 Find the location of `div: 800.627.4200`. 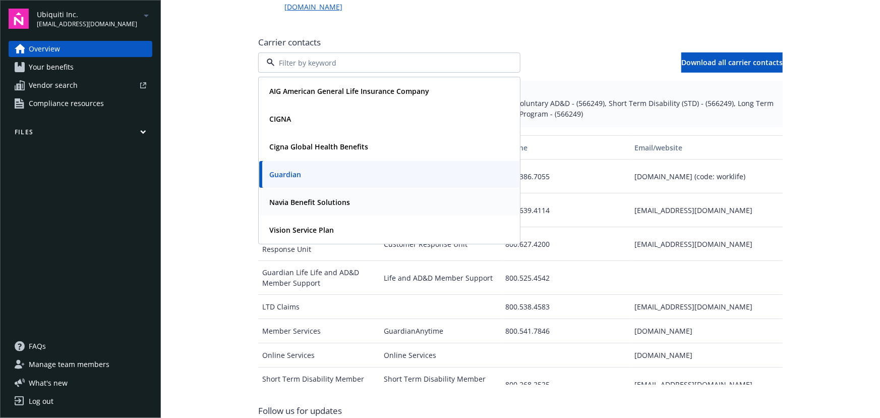

div: 800.627.4200 is located at coordinates (566, 244).